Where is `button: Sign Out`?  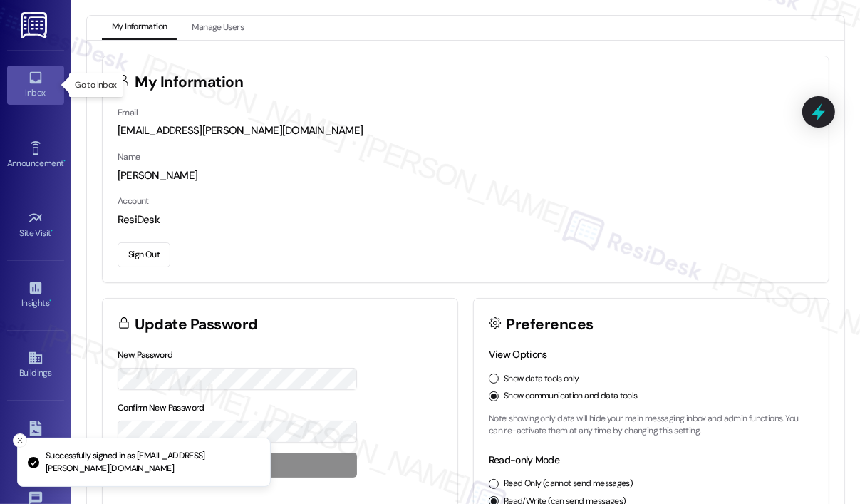
button: Sign Out is located at coordinates (144, 255).